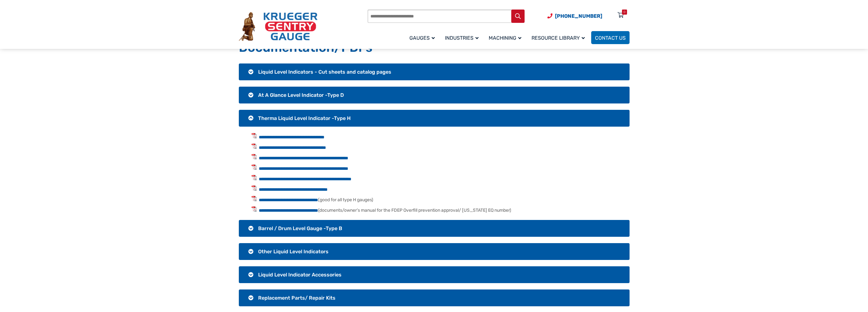 This screenshot has height=312, width=868. Describe the element at coordinates (278, 27) in the screenshot. I see `img: Krueger Sentry Gauge` at that location.